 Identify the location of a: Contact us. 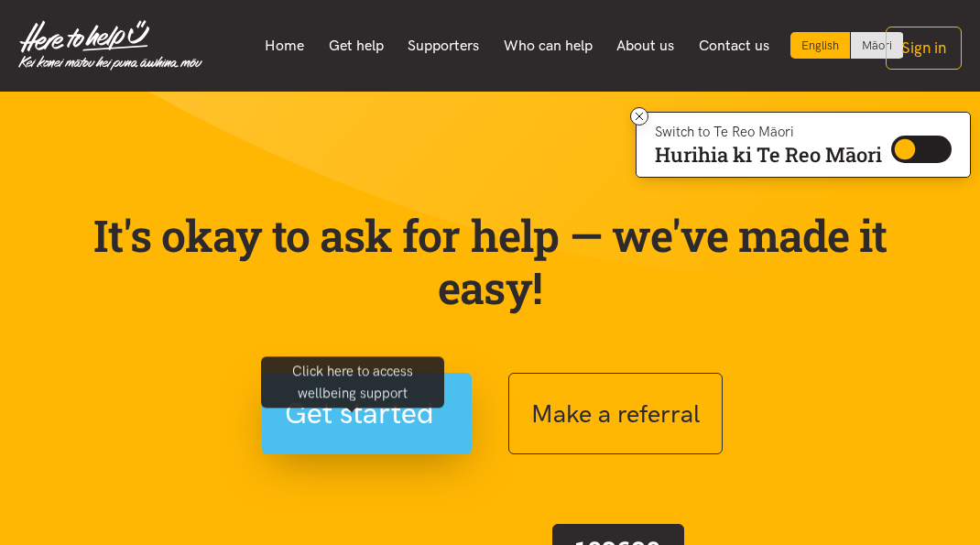
(733, 46).